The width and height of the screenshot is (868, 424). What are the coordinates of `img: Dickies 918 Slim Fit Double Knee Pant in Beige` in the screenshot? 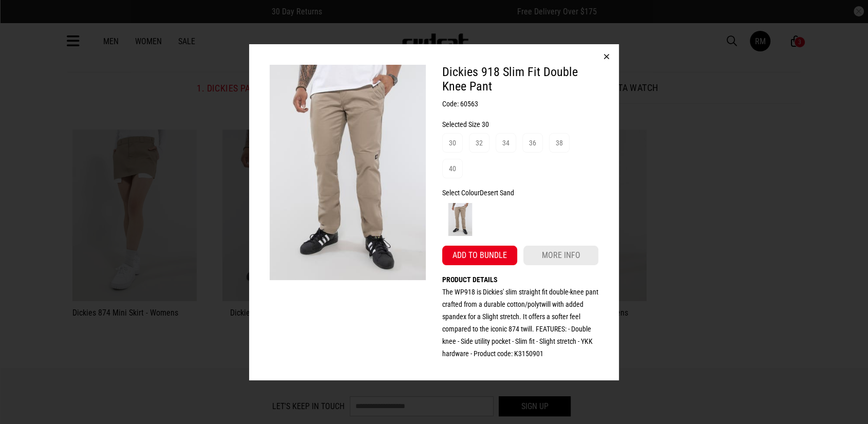 It's located at (348, 172).